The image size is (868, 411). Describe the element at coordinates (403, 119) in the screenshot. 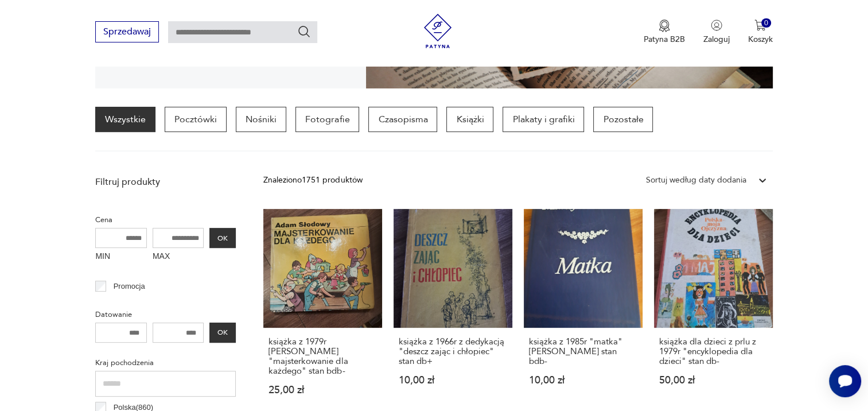

I see `a: Czasopisma` at that location.